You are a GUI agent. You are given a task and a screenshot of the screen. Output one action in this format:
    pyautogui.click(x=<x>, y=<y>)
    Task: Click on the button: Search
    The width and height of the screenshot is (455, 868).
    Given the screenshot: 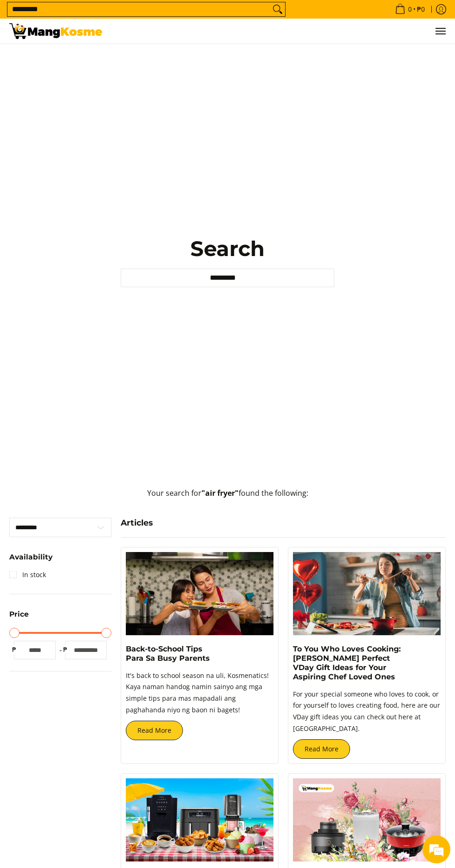 What is the action you would take?
    pyautogui.click(x=278, y=9)
    